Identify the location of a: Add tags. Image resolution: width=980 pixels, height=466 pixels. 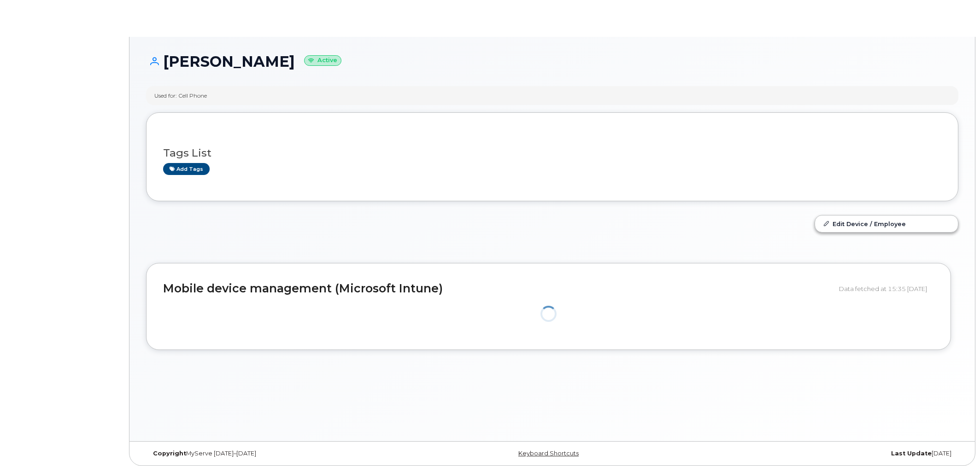
(186, 168).